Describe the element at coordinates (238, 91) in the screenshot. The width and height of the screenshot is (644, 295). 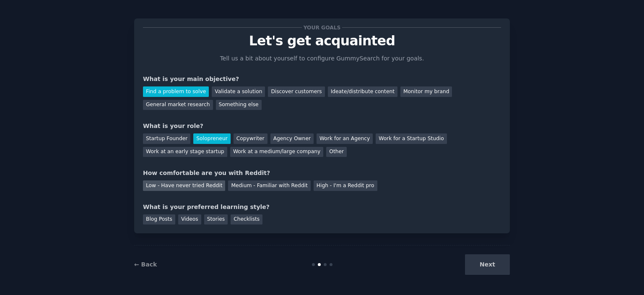
I see `div: Validate a solution` at that location.